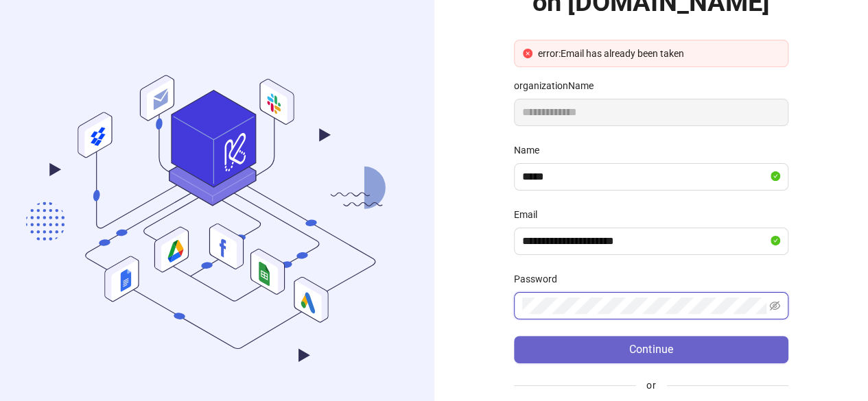 This screenshot has width=868, height=401. I want to click on input: Password, so click(644, 306).